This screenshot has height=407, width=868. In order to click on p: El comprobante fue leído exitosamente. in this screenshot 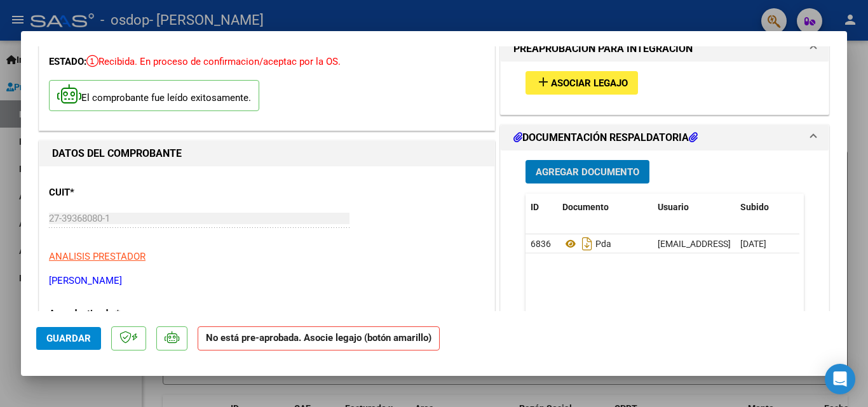, I will do `click(154, 95)`.